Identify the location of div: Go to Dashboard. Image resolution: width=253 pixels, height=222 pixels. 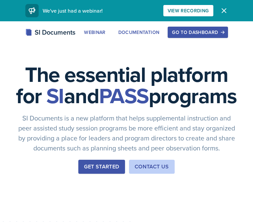
(198, 32).